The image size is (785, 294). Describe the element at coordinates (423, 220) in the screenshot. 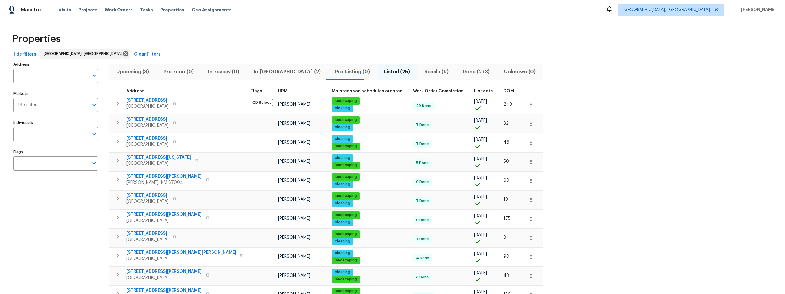

I see `span: 9 Done` at that location.